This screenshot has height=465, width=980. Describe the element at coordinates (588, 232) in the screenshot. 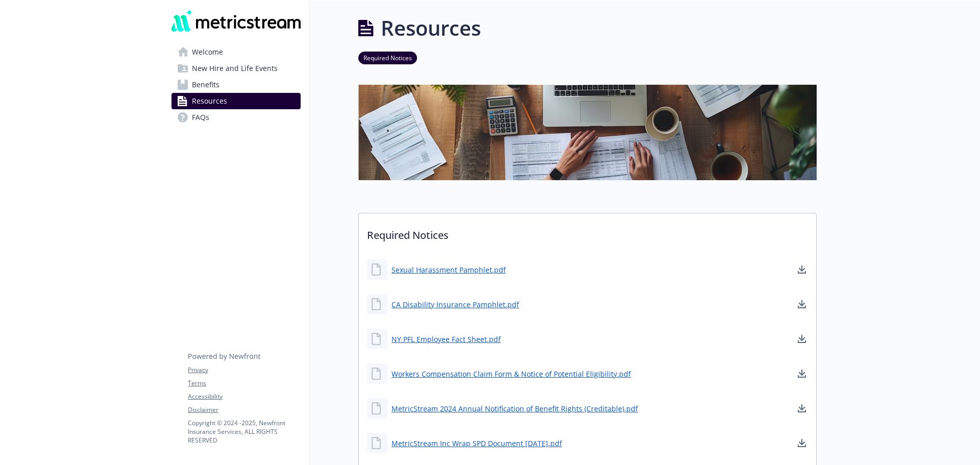

I see `p: Required Notices` at that location.